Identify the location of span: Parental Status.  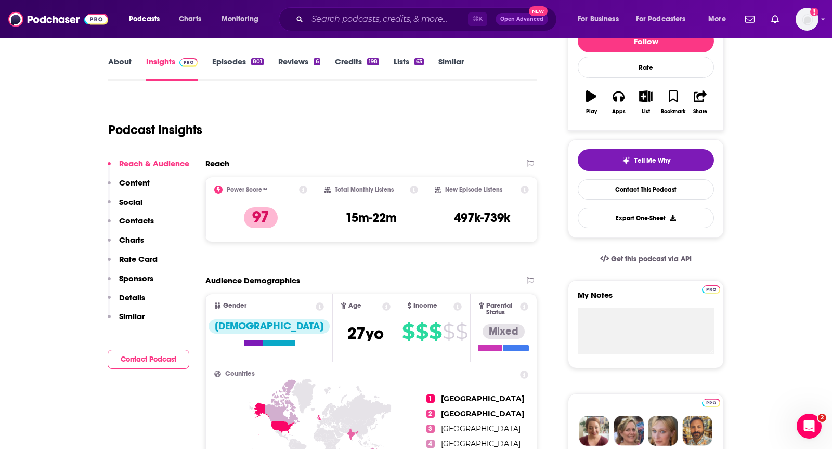
(502, 309).